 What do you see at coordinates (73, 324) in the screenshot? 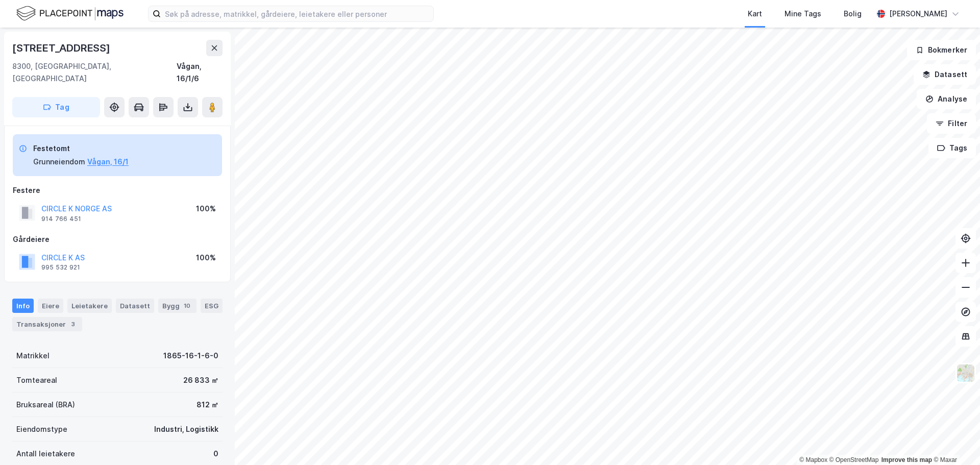
I see `div: 3` at bounding box center [73, 324].